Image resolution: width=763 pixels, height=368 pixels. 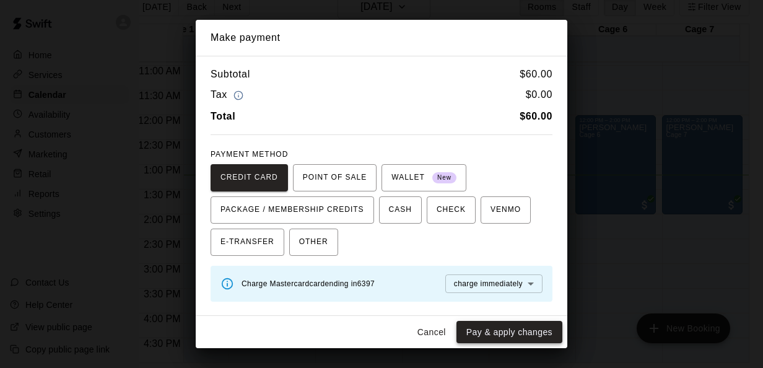 I want to click on h6: Tax, so click(x=229, y=95).